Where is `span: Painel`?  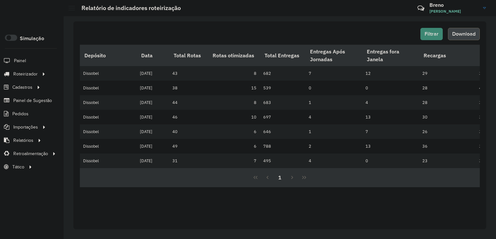 span: Painel is located at coordinates (20, 61).